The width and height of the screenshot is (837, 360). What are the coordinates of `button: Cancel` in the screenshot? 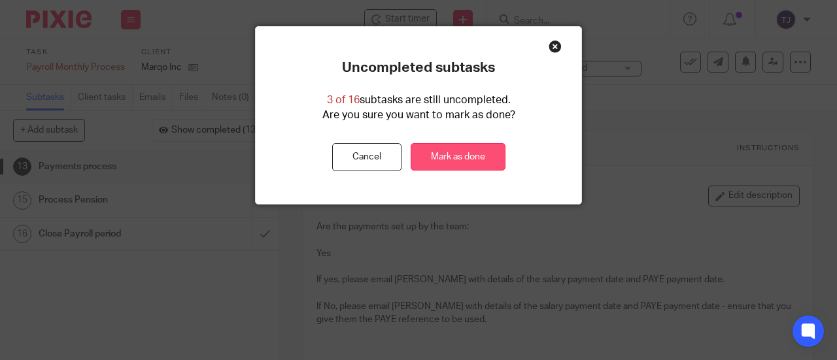 It's located at (367, 157).